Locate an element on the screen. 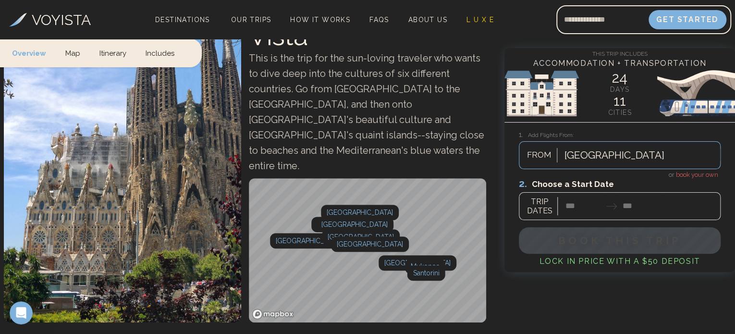 The image size is (735, 334). button: Get Started is located at coordinates (687, 20).